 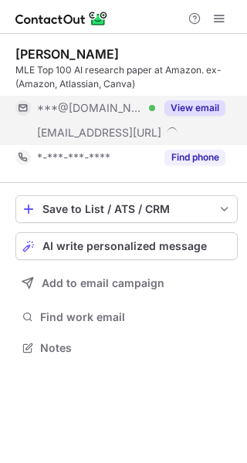 What do you see at coordinates (62, 19) in the screenshot?
I see `img: ContactOut v5.3.10` at bounding box center [62, 19].